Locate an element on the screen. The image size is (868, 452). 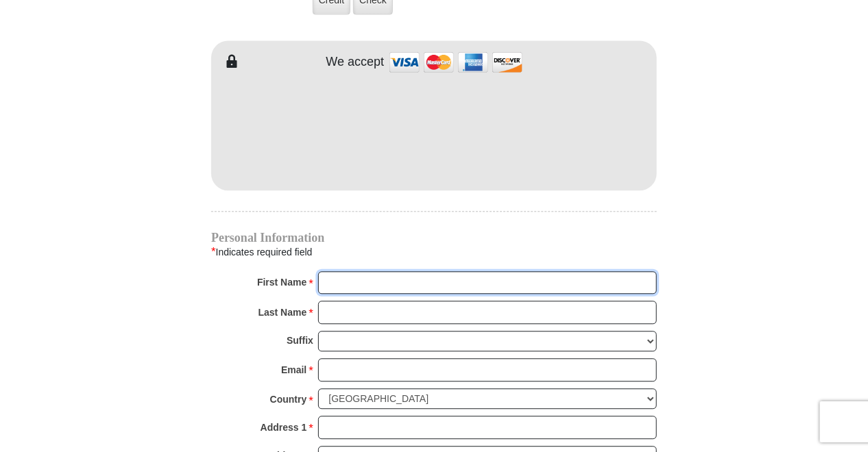
strong: Country is located at coordinates (288, 399).